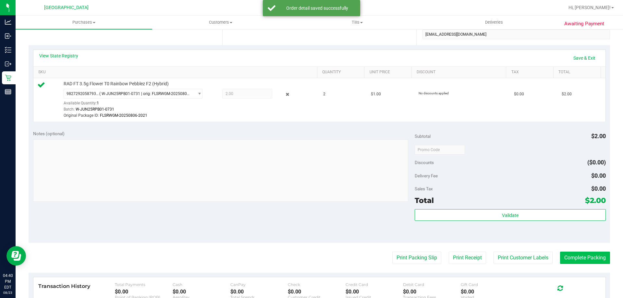 The width and height of the screenshot is (623, 298). What do you see at coordinates (8, 36) in the screenshot?
I see `inline-svg: Inbound` at bounding box center [8, 36].